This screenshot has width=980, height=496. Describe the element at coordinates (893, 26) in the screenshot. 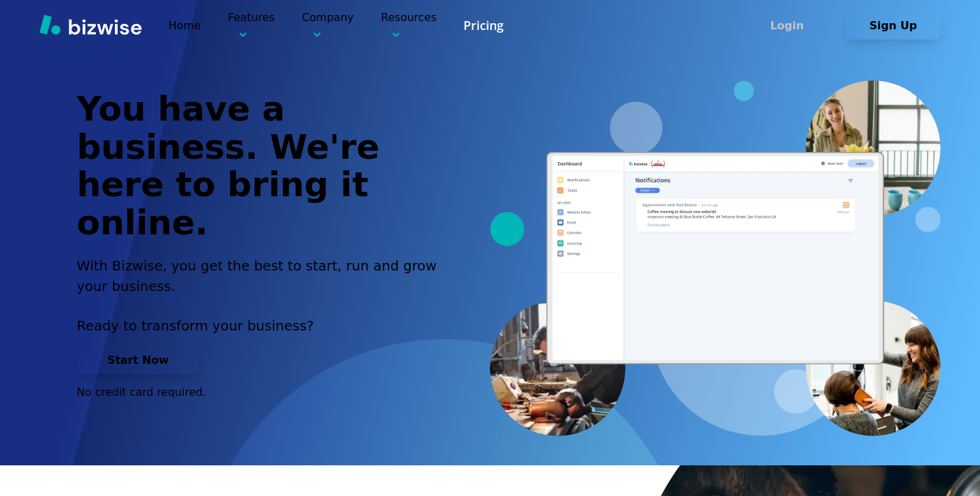

I see `button: Sign Up` at that location.